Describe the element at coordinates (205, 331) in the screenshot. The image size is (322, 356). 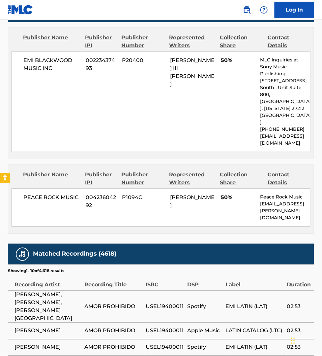
I see `span: Apple Music` at that location.